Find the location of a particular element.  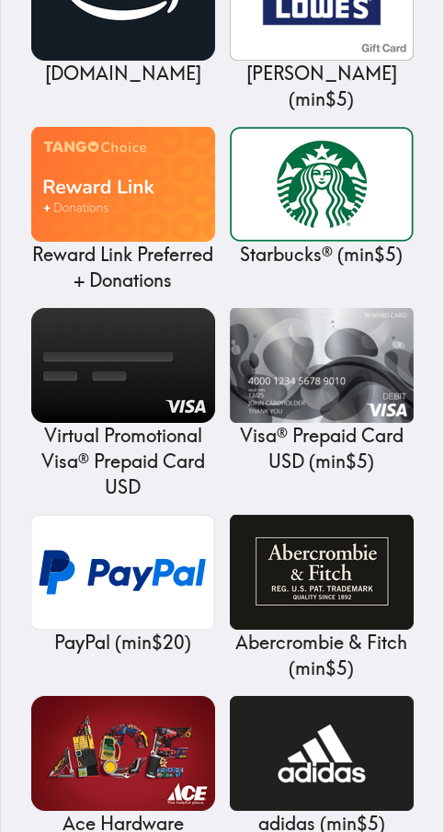

a: PayPalPayPal (min$20) is located at coordinates (123, 585).